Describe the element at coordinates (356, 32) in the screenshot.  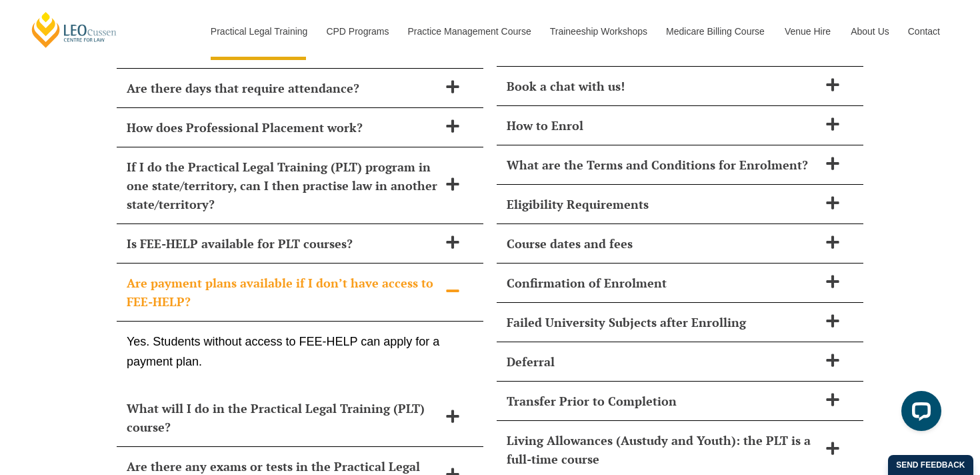
I see `a: CPD Programs` at that location.